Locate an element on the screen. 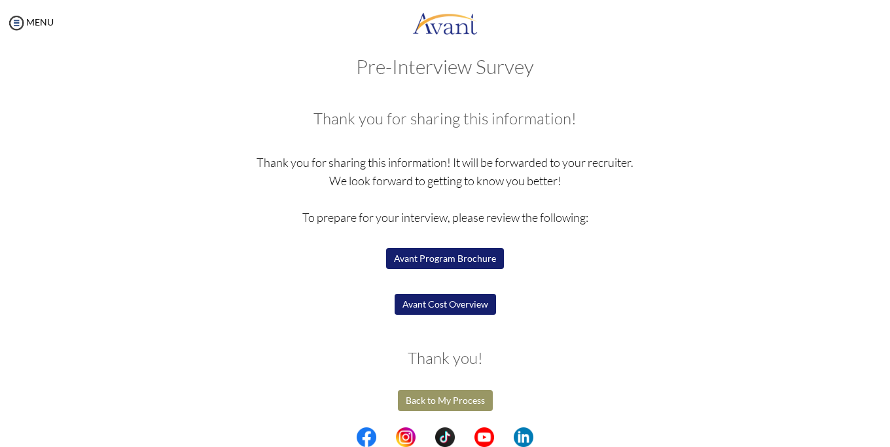 The width and height of the screenshot is (890, 447). img: tt.png is located at coordinates (445, 437).